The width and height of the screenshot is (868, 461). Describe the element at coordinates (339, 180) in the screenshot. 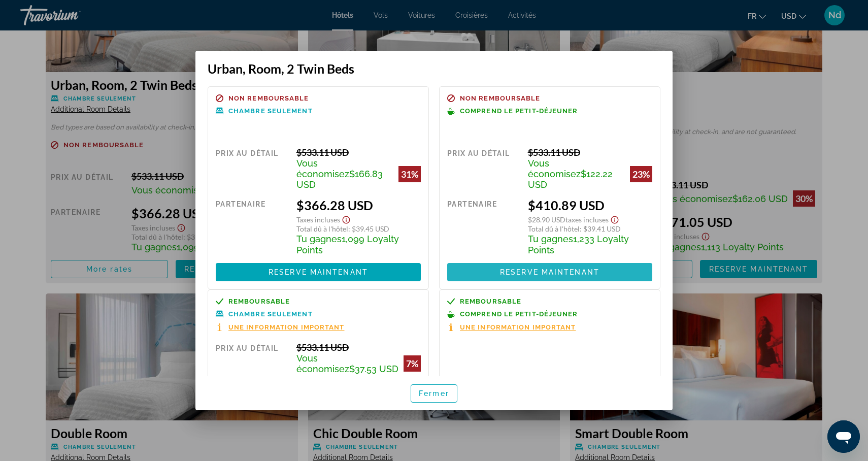

I see `span: $166.83 USD` at that location.